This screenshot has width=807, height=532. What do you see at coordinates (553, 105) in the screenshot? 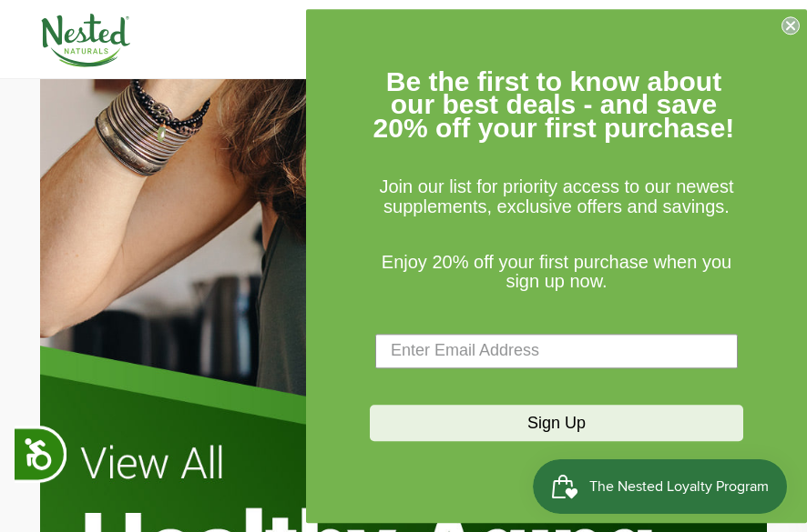
I see `span: Be the first to know about our best deals - and save 20% off your first purchase!` at bounding box center [553, 105].